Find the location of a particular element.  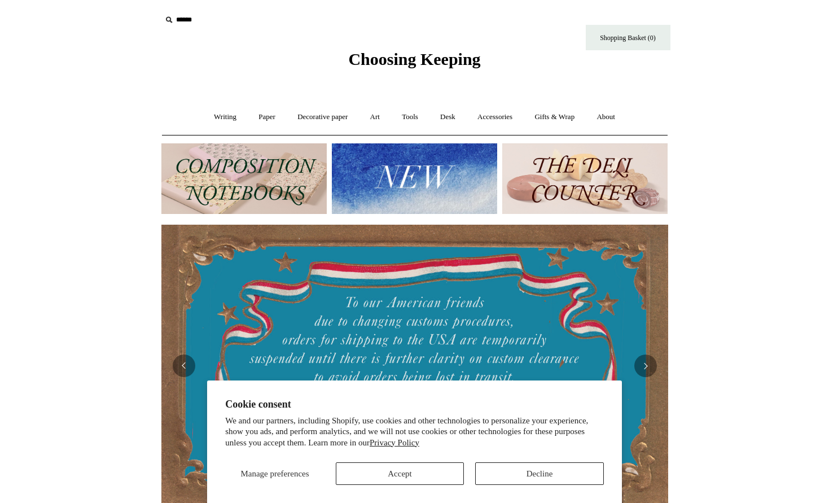

button: Accept is located at coordinates (400, 474).